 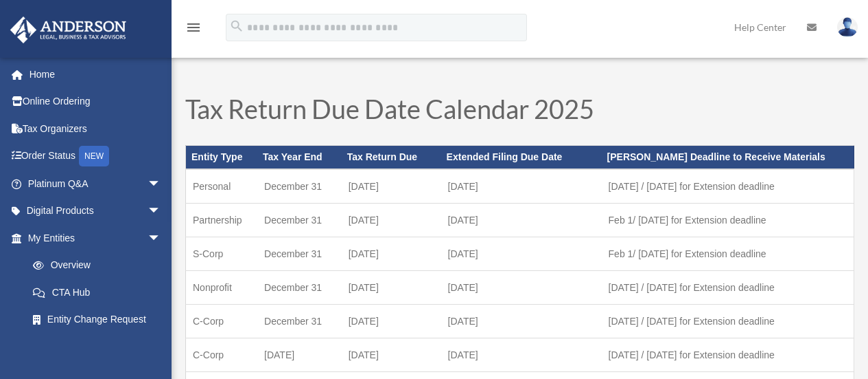 What do you see at coordinates (237, 26) in the screenshot?
I see `i: search` at bounding box center [237, 26].